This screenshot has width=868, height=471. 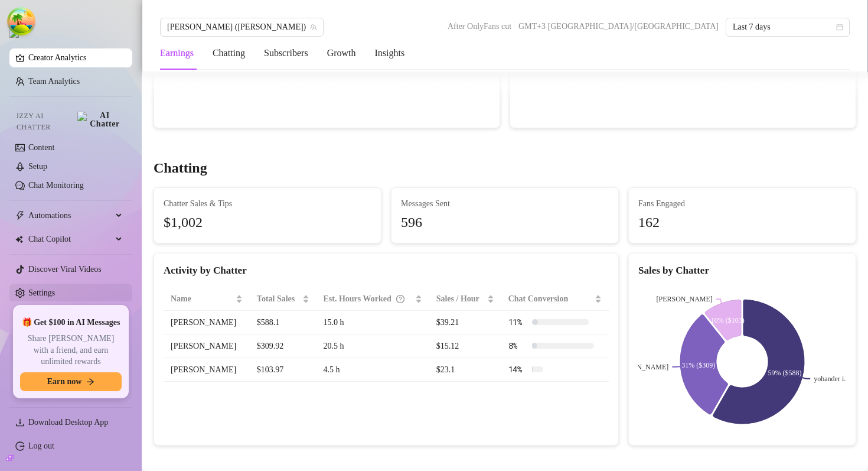 What do you see at coordinates (54, 81) in the screenshot?
I see `a: Team Analytics` at bounding box center [54, 81].